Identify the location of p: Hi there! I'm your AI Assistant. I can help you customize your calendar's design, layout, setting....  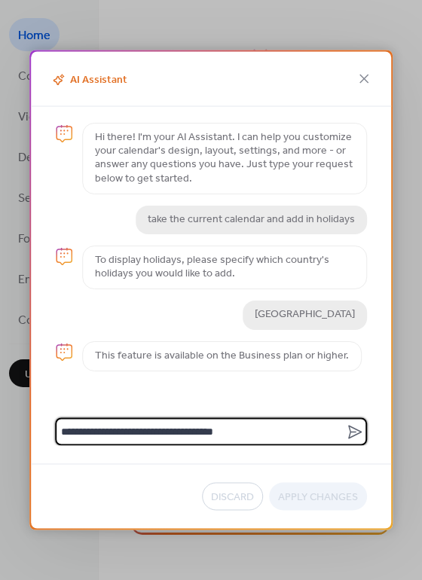
(224, 158).